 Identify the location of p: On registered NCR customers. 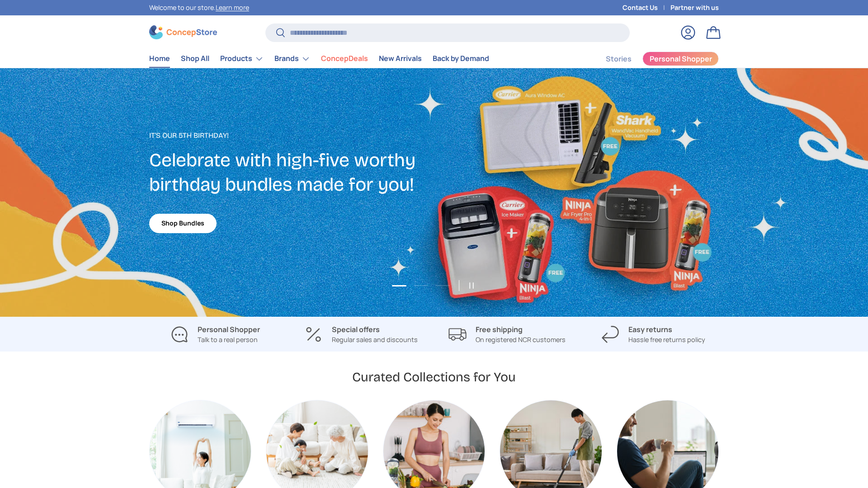
(520, 340).